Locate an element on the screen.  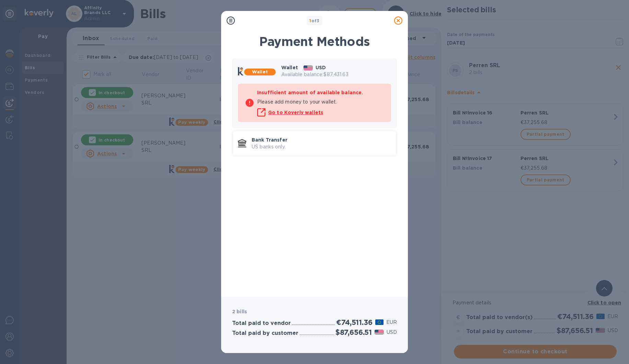
b: of 3 is located at coordinates (314, 21).